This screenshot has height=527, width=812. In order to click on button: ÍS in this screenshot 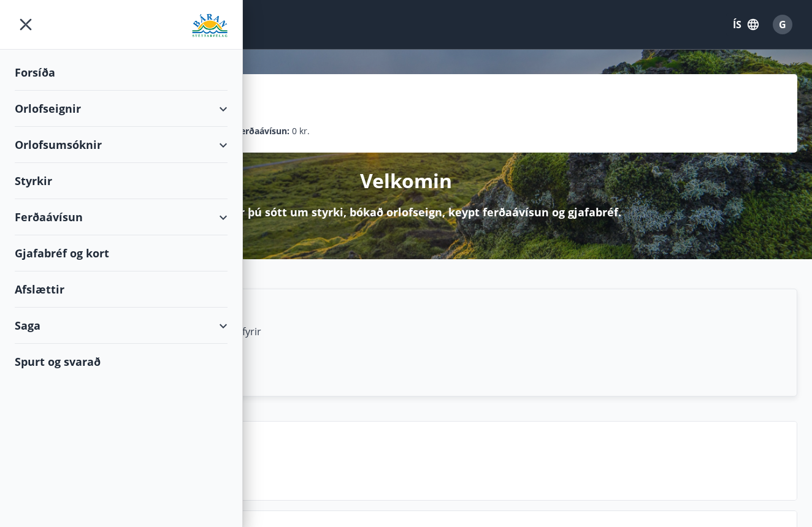, I will do `click(746, 24)`.